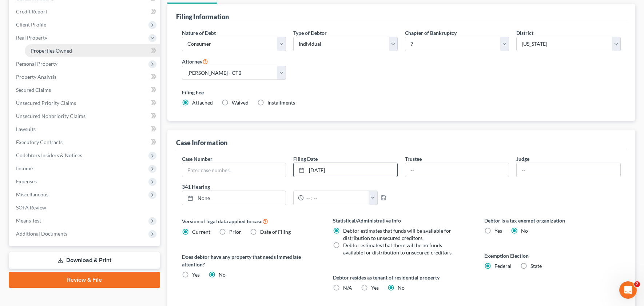  What do you see at coordinates (401, 277) in the screenshot?
I see `label: Debtor resides as tenant of residential property` at bounding box center [401, 277].